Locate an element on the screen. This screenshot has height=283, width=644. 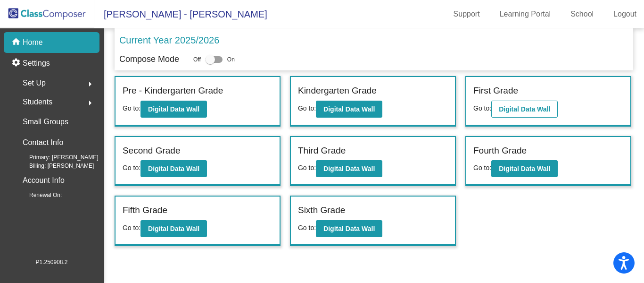
p: Contact Info is located at coordinates (43, 143).